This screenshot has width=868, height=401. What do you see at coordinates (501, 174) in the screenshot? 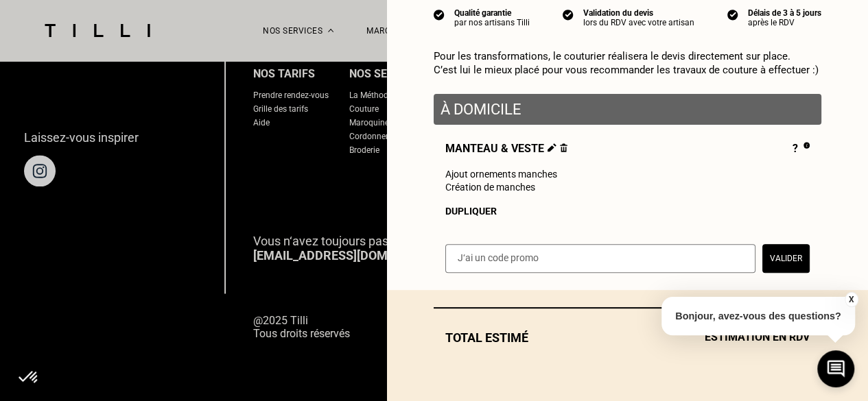
I see `span: Ajout ornements manches` at bounding box center [501, 174].